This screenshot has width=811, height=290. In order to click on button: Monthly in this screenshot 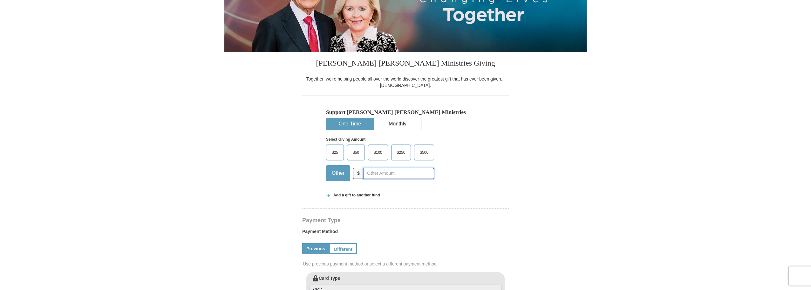, I will do `click(398, 124)`.